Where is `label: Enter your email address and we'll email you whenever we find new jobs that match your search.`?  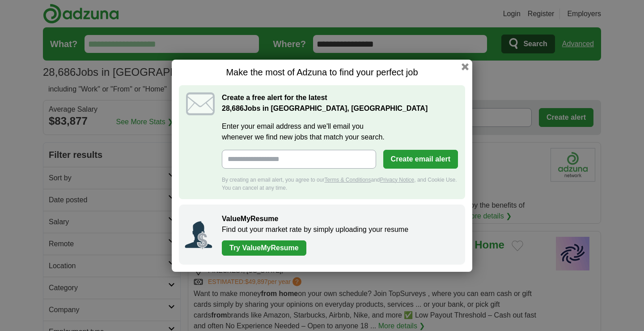 label: Enter your email address and we'll email you whenever we find new jobs that match your search. is located at coordinates (340, 132).